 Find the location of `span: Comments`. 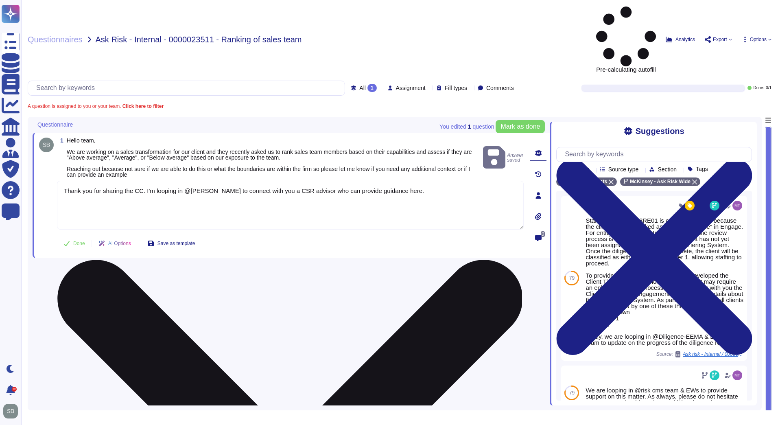

span: Comments is located at coordinates (500, 88).